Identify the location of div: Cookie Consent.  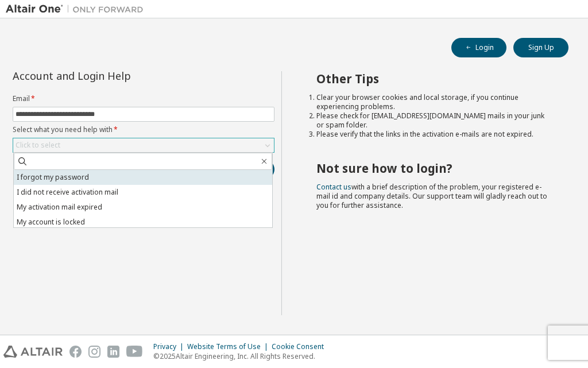
(301, 347).